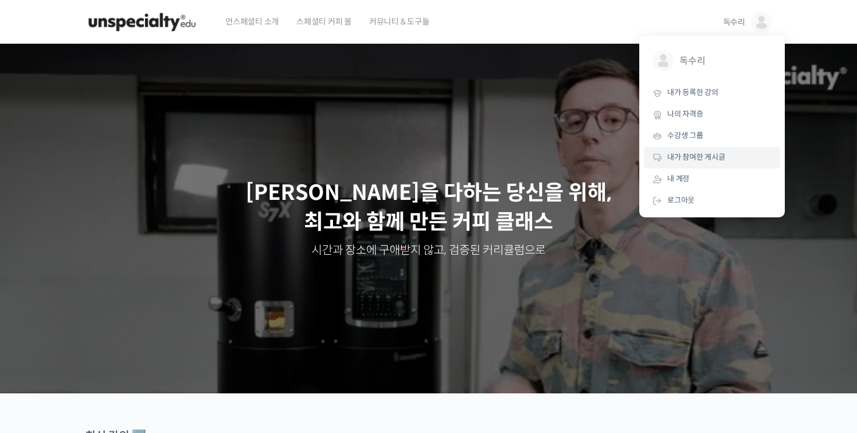 The height and width of the screenshot is (433, 857). What do you see at coordinates (712, 200) in the screenshot?
I see `a: 로그아웃` at bounding box center [712, 200].